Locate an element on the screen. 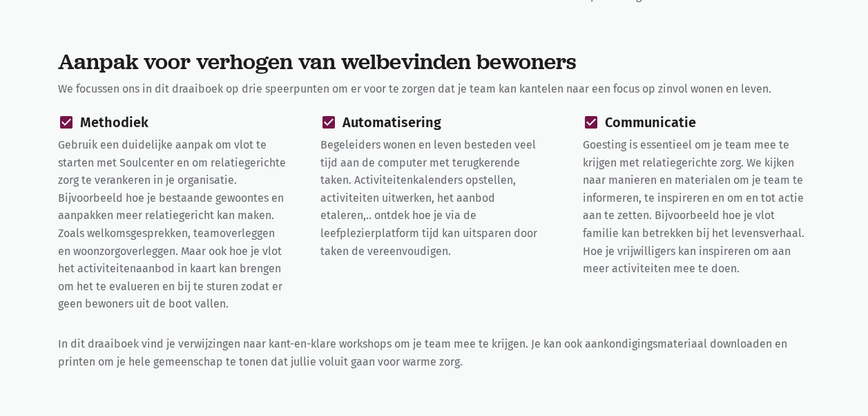  h5: Automatisering is located at coordinates (434, 122).